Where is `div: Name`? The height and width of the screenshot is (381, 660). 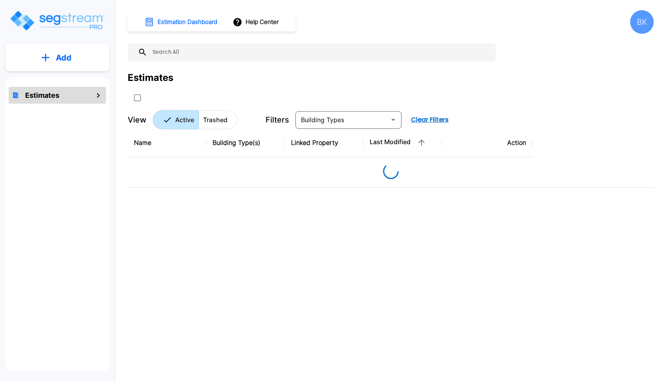
div: Name is located at coordinates (167, 143).